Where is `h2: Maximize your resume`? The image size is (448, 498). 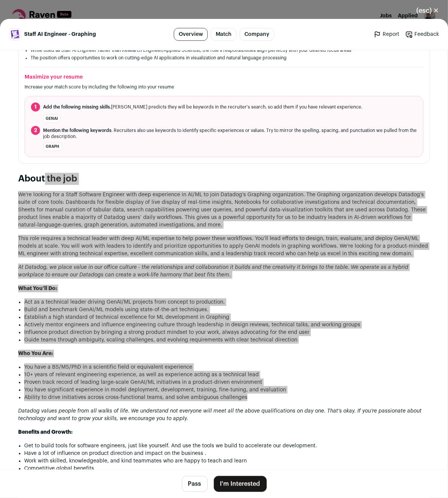 h2: Maximize your resume is located at coordinates (224, 77).